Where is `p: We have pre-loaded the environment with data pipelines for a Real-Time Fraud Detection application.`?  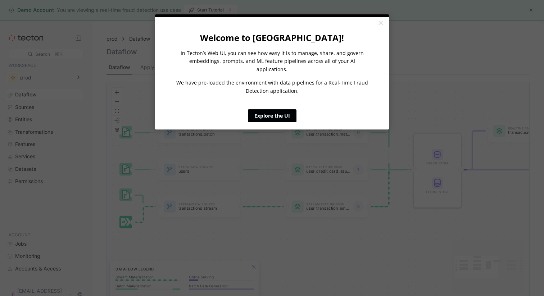 p: We have pre-loaded the environment with data pipelines for a Real-Time Fraud Detection application. is located at coordinates (272, 87).